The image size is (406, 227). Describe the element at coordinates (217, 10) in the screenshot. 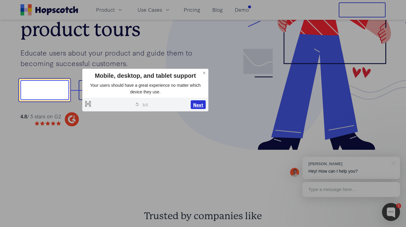

I see `a: Blog` at that location.